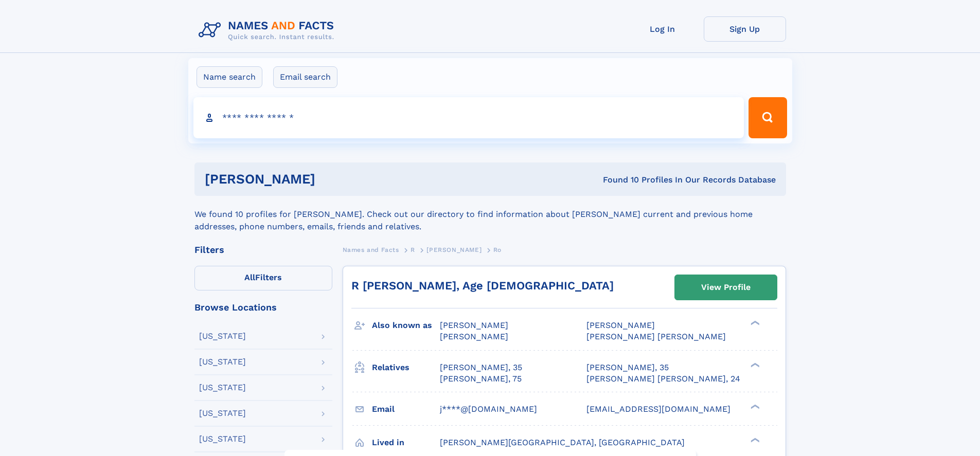 This screenshot has width=980, height=456. What do you see at coordinates (264, 250) in the screenshot?
I see `div: Filters` at bounding box center [264, 250].